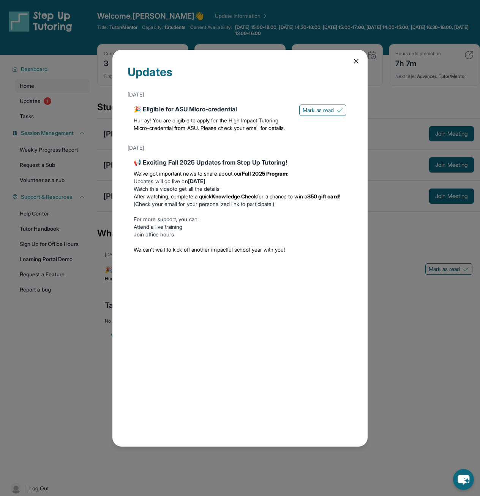 The height and width of the screenshot is (496, 480). I want to click on li: Updates will go live on, so click(240, 181).